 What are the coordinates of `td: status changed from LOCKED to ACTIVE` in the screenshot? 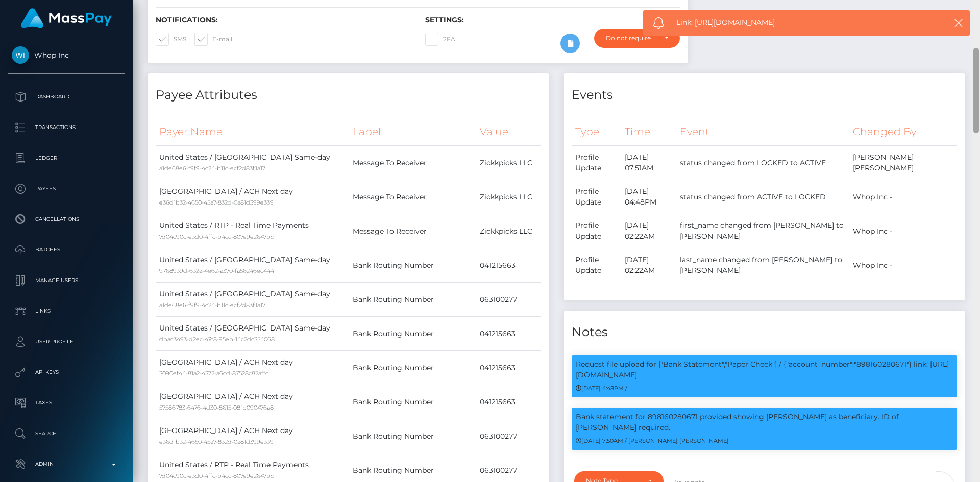 It's located at (763, 163).